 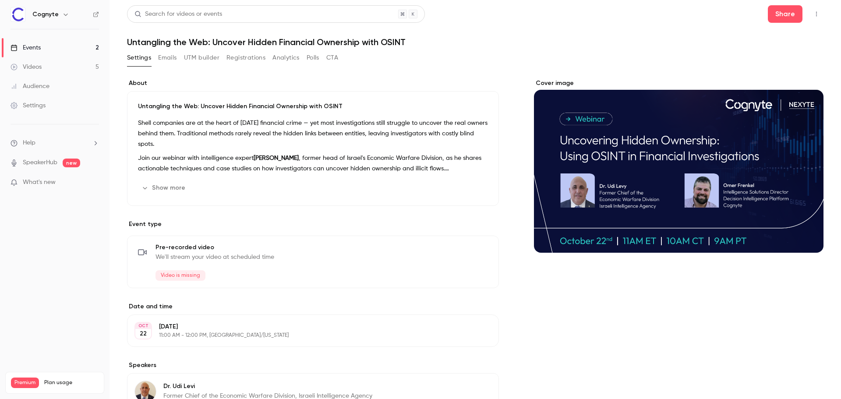 I want to click on span: Help, so click(x=29, y=143).